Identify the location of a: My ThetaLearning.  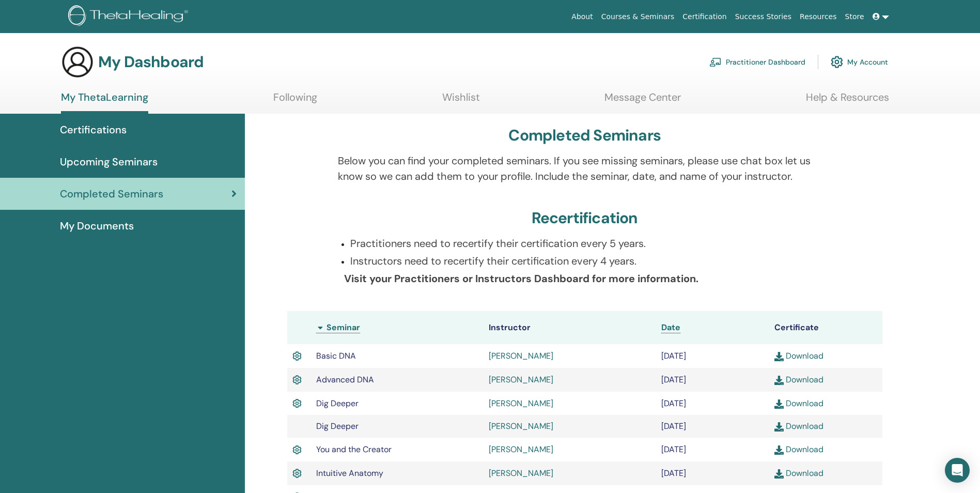
(104, 102).